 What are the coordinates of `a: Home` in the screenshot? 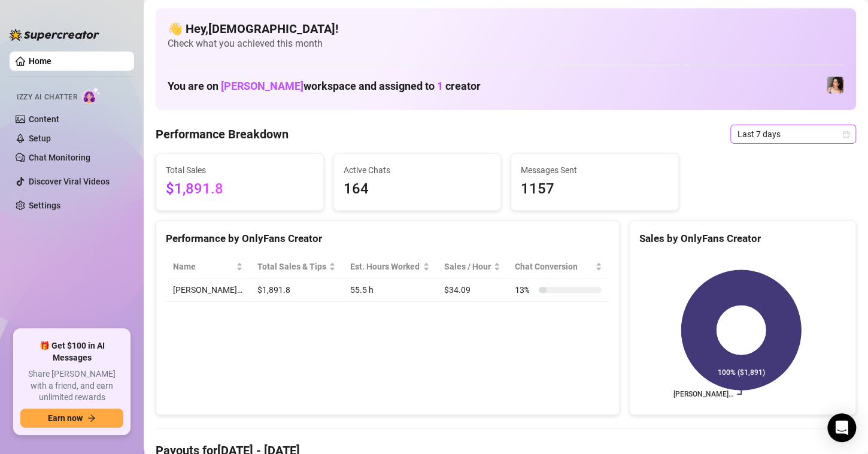 It's located at (40, 61).